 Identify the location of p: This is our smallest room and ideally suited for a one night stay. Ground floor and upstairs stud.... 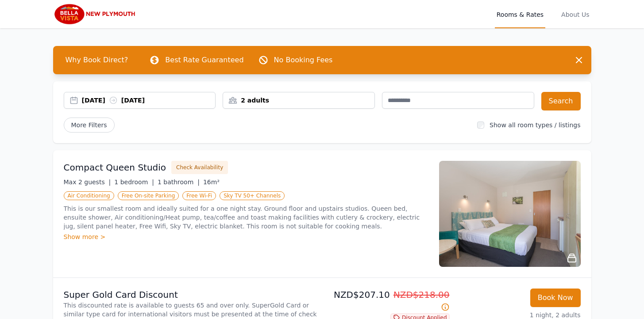
(246, 217).